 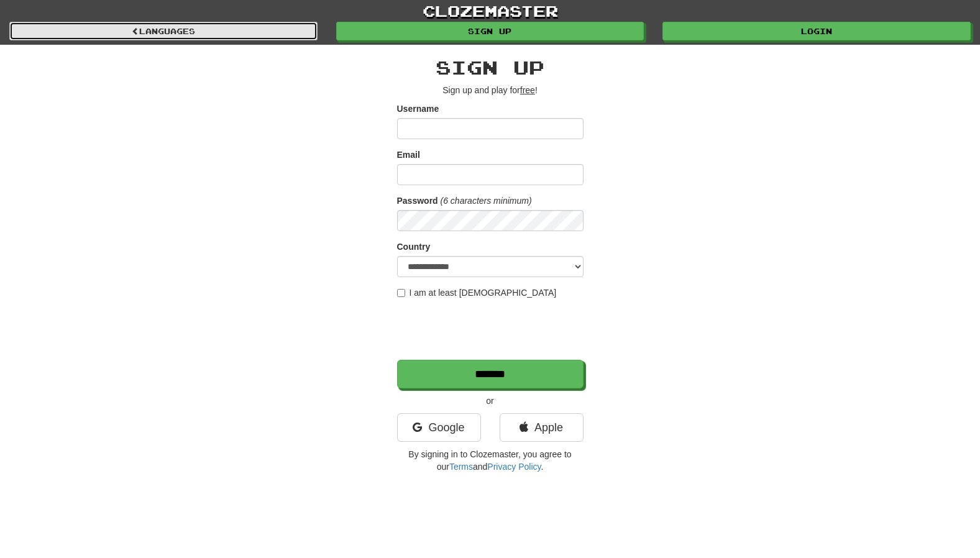 I want to click on u: free, so click(x=528, y=90).